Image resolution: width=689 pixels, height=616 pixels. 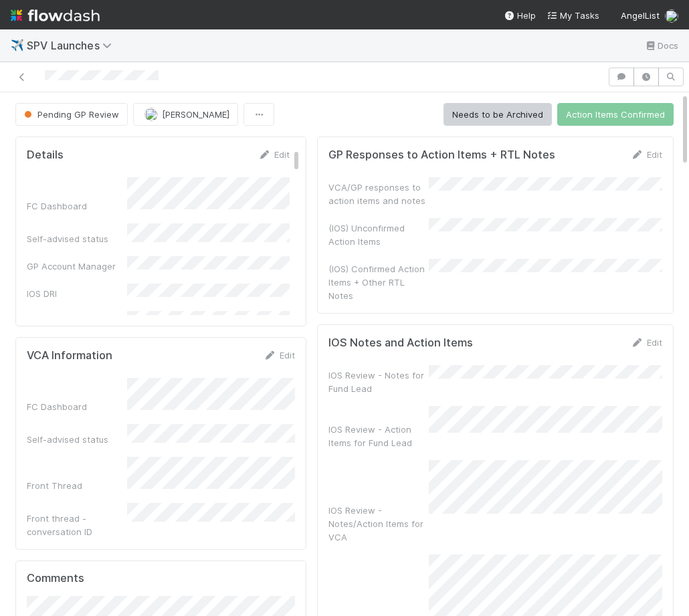 I want to click on div: (IOS) Confirmed Action Items + Other RTL Notes, so click(x=378, y=282).